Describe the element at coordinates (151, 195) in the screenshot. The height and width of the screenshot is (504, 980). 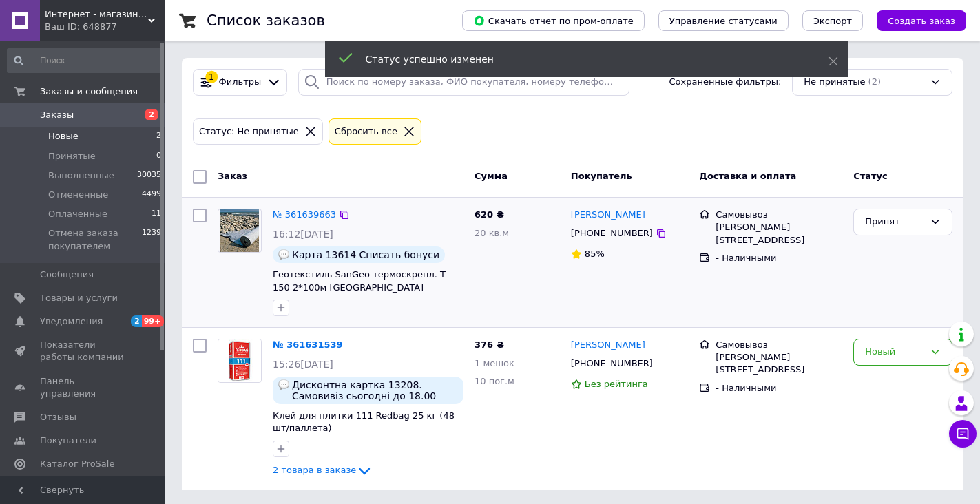
I see `span: 4499` at that location.